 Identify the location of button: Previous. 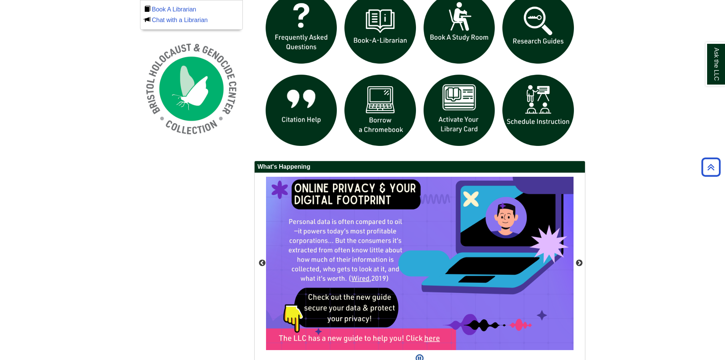
(262, 263).